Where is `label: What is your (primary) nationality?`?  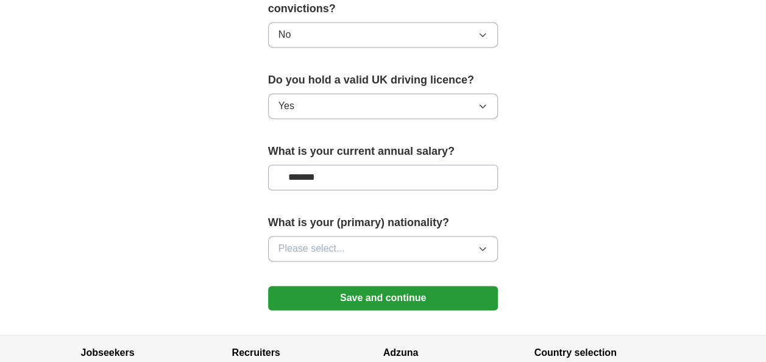 label: What is your (primary) nationality? is located at coordinates (383, 223).